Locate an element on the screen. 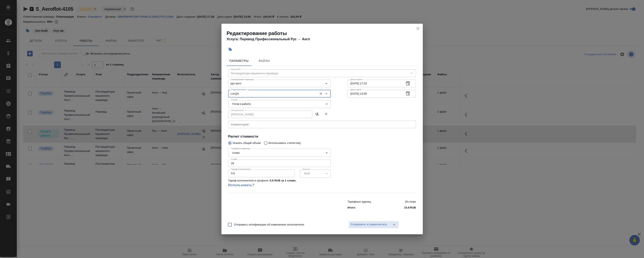  button: Готов к работе is located at coordinates (242, 104).